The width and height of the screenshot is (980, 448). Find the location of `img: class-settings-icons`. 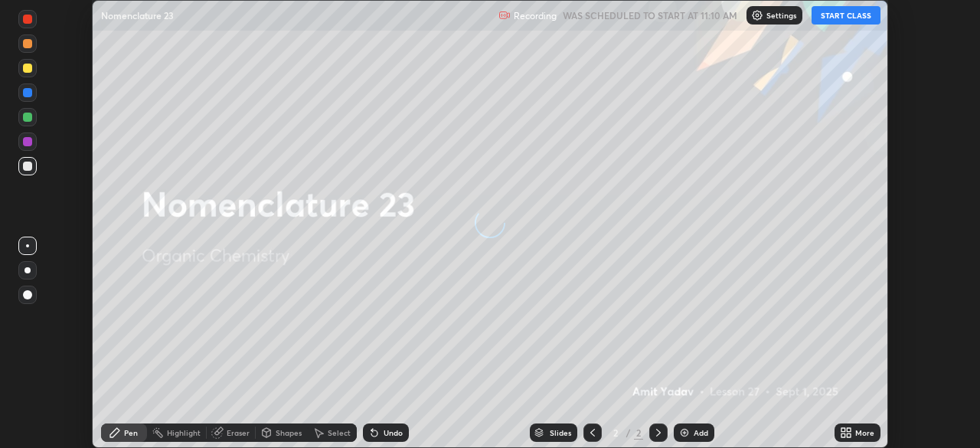

img: class-settings-icons is located at coordinates (757, 15).